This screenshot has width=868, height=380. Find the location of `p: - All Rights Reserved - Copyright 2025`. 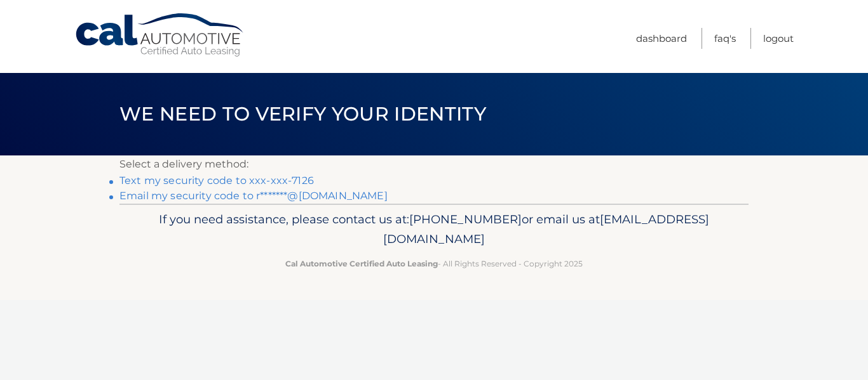

p: - All Rights Reserved - Copyright 2025 is located at coordinates (434, 264).